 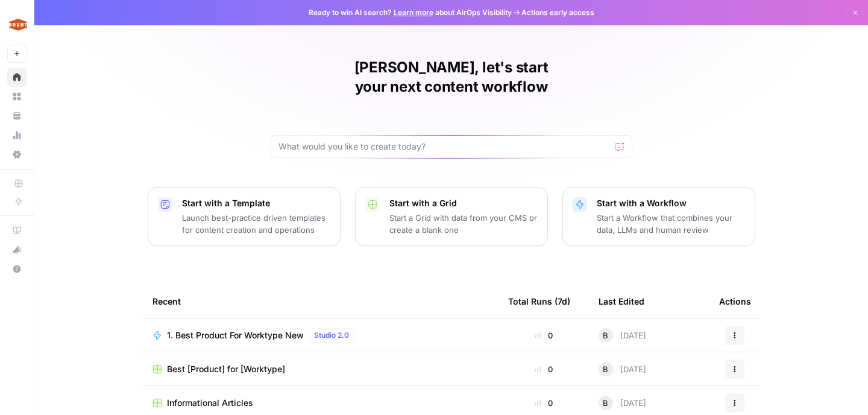 I want to click on div: Recent, so click(x=321, y=301).